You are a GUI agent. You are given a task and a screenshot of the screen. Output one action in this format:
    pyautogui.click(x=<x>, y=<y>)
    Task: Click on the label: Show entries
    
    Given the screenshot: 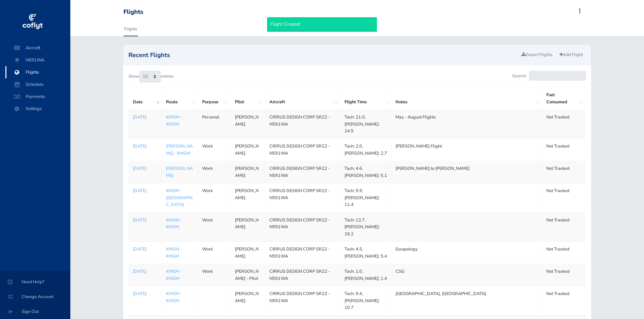 What is the action you would take?
    pyautogui.click(x=151, y=77)
    